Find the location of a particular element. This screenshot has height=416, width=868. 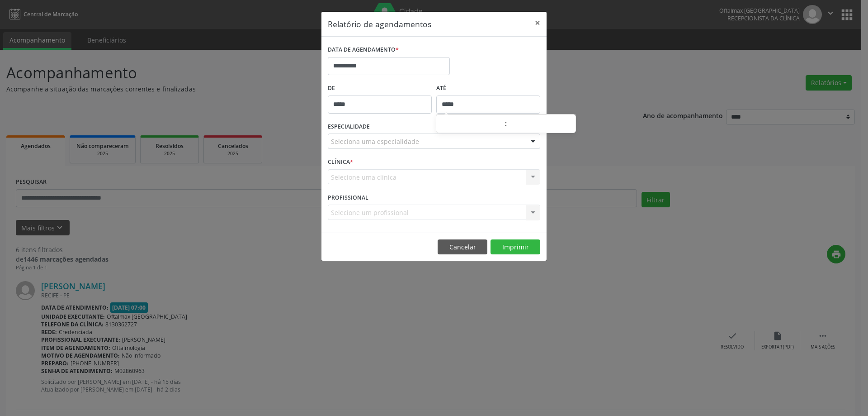

input: Minute is located at coordinates (541, 125).